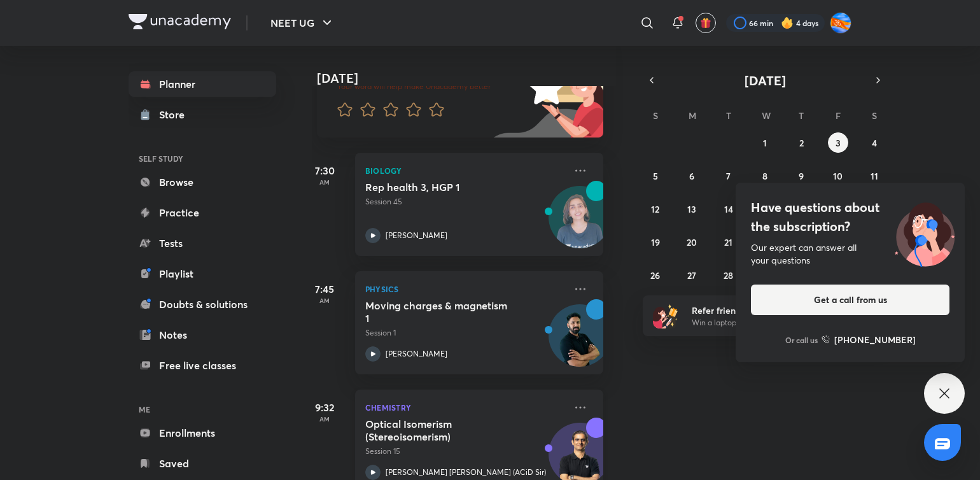 The image size is (980, 480). I want to click on abbr: Friday, so click(838, 115).